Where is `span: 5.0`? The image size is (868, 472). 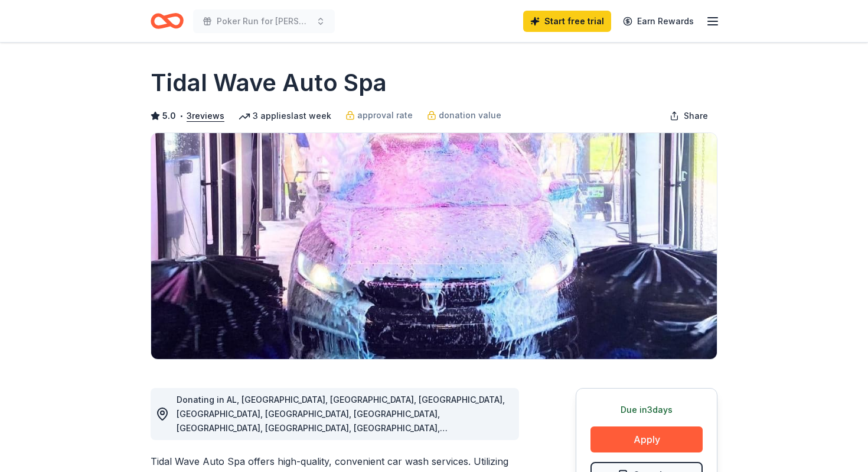
span: 5.0 is located at coordinates (169, 115).